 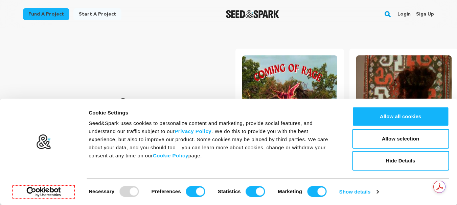 I want to click on img: Coming of Rage image, so click(x=290, y=88).